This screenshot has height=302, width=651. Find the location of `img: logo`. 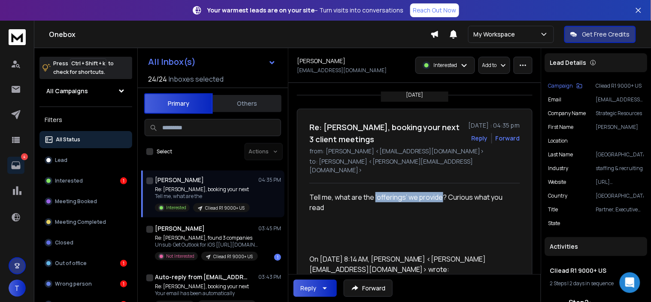

img: logo is located at coordinates (17, 37).